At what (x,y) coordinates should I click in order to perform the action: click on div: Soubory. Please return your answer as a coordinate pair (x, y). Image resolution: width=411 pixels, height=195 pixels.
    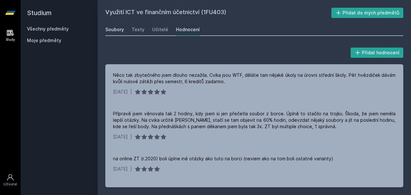
    Looking at the image, I should click on (115, 30).